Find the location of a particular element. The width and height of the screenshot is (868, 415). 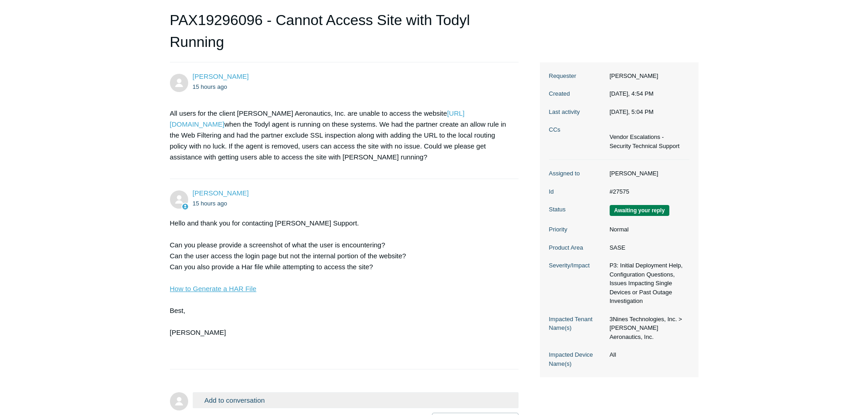

h1: PAX19296096 - Cannot Access Site with Todyl Running is located at coordinates (345, 35).